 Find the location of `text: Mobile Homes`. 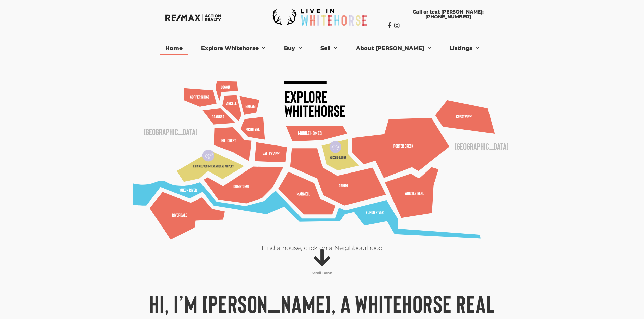

text: Mobile Homes is located at coordinates (310, 133).